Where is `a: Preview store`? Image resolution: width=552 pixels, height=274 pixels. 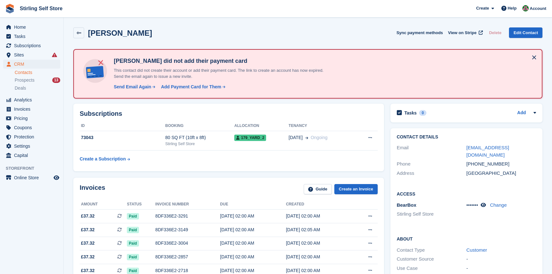 a: Preview store is located at coordinates (56, 177).